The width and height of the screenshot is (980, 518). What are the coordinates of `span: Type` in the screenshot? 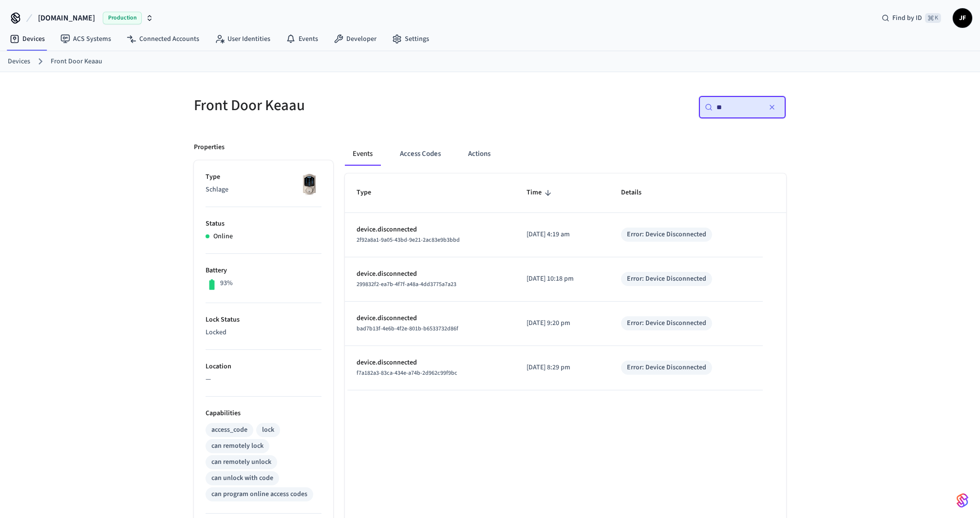 It's located at (370, 193).